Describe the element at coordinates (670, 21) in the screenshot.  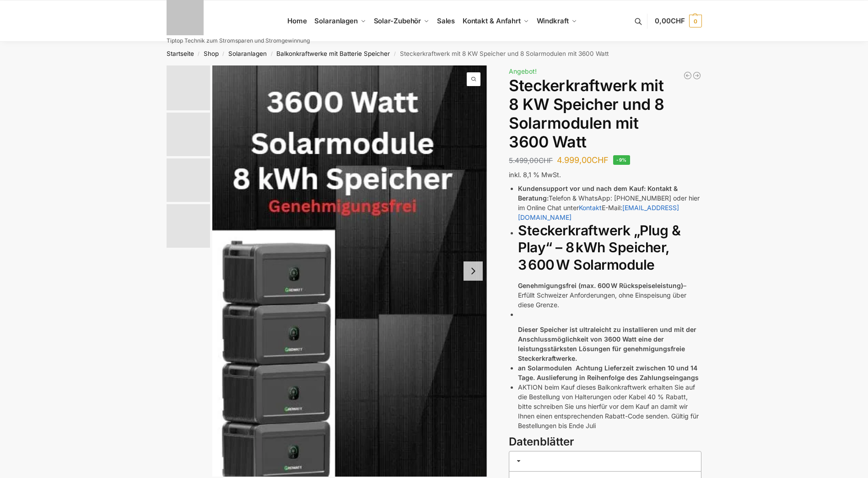
I see `span: 0,00` at that location.